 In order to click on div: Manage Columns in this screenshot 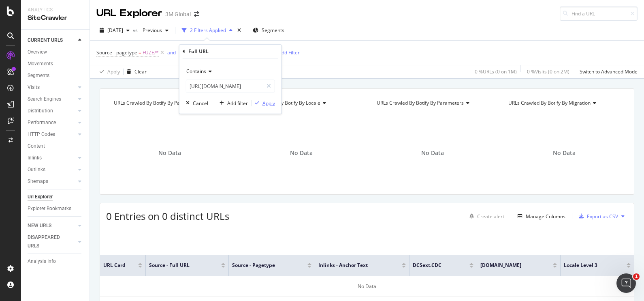, I will do `click(546, 216)`.